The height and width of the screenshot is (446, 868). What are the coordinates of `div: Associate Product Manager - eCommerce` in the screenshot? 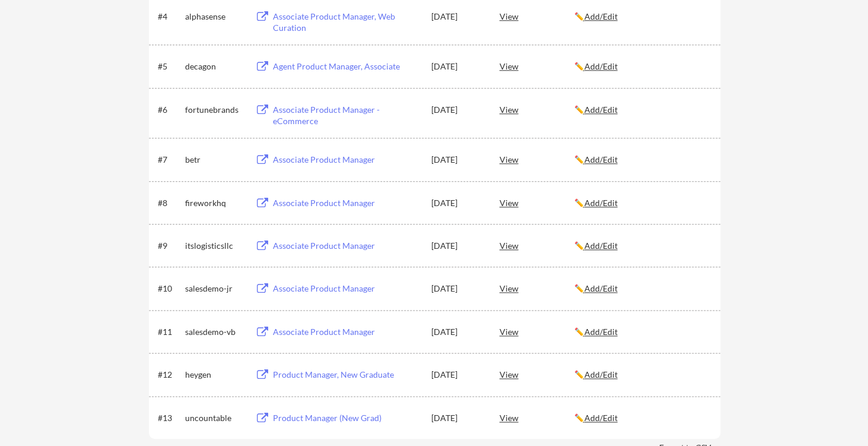 It's located at (347, 115).